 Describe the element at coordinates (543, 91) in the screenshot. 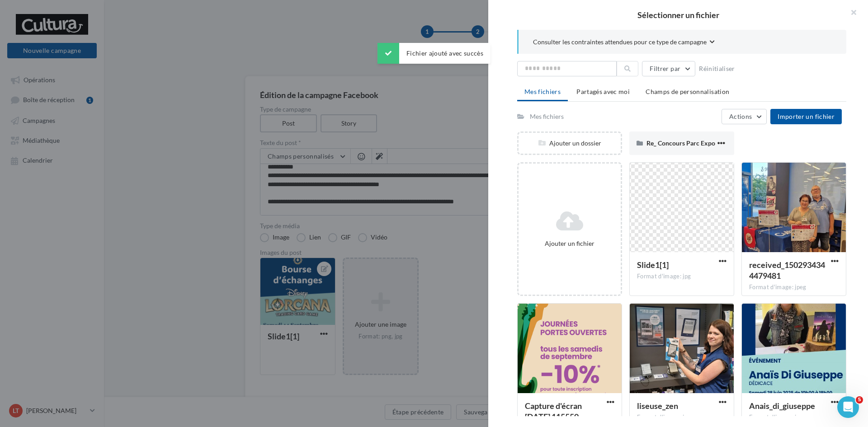

I see `span: Mes fichiers` at that location.